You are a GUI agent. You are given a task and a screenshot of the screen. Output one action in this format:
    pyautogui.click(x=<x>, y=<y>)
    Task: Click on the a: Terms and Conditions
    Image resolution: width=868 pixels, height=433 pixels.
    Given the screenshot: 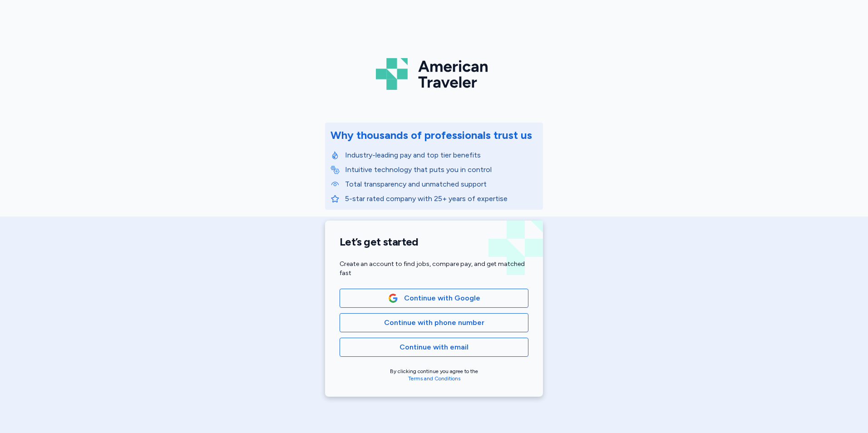 What is the action you would take?
    pyautogui.click(x=434, y=379)
    